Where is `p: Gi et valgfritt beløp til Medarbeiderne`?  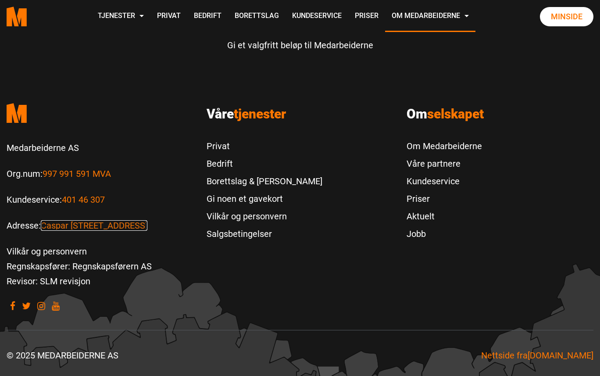 p: Gi et valgfritt beløp til Medarbeiderne is located at coordinates (300, 45).